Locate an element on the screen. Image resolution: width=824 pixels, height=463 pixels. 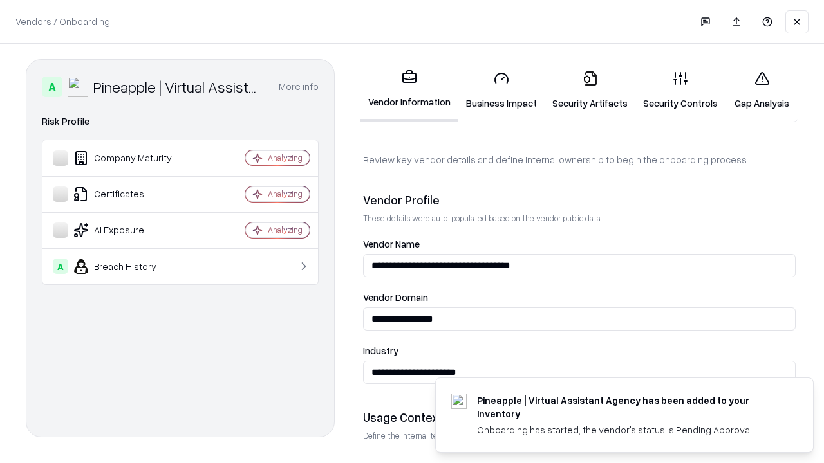
div: Company Maturity is located at coordinates (129, 158).